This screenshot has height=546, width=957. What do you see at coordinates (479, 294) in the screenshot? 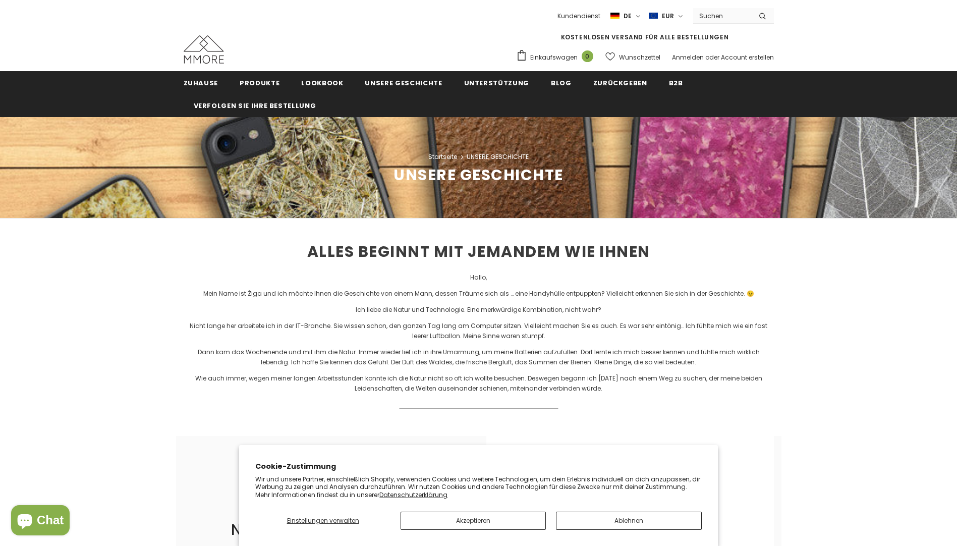
I see `p: Mein Name ist Žiga und ich möchte Ihnen die Geschichte von einem Mann, dessen Träume sich als … e...` at bounding box center [479, 294].